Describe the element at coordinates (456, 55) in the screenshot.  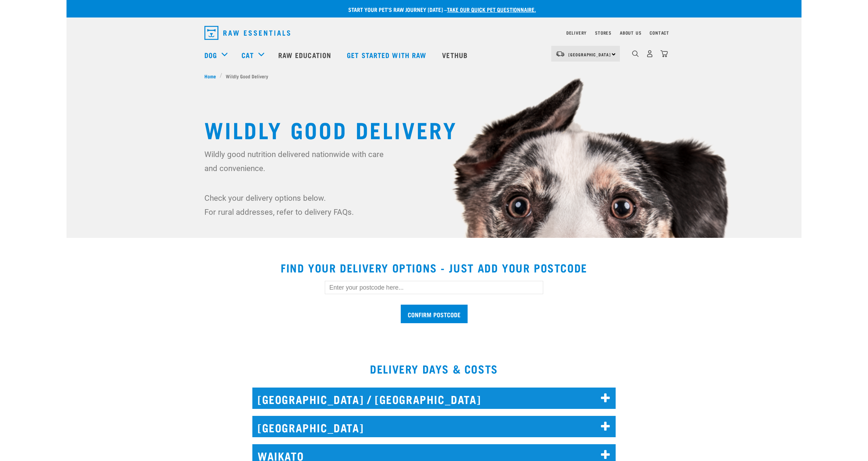
I see `a: Vethub` at that location.